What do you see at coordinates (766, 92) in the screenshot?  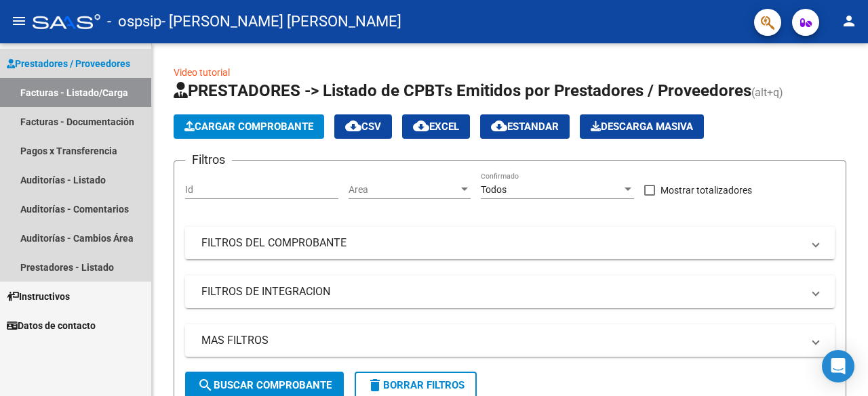 I see `span: (alt+q)` at bounding box center [766, 92].